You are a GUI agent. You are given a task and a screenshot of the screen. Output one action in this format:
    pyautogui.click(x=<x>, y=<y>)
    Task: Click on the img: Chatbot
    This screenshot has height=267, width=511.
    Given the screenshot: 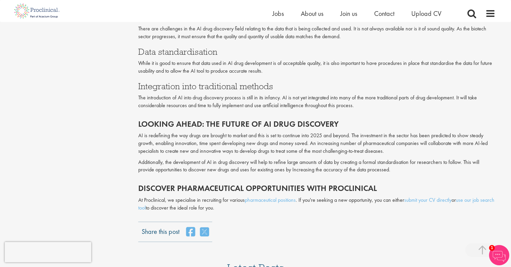 What is the action you would take?
    pyautogui.click(x=499, y=255)
    